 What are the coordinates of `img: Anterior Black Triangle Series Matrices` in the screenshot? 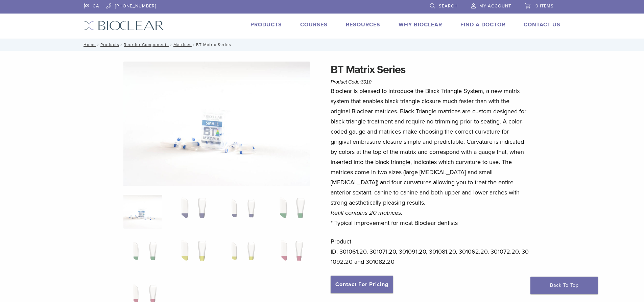 It's located at (217, 124).